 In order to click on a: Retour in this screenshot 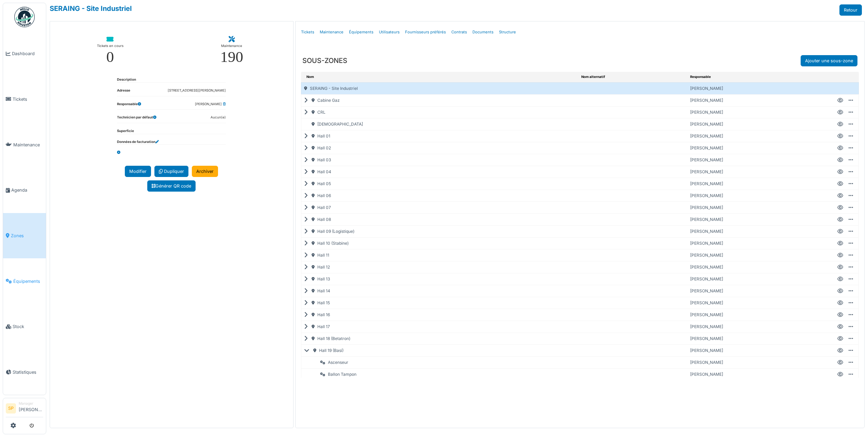, I will do `click(851, 10)`.